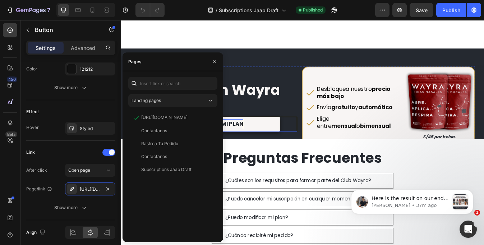 This screenshot has height=245, width=484. I want to click on img: Wayra, so click(379, 97).